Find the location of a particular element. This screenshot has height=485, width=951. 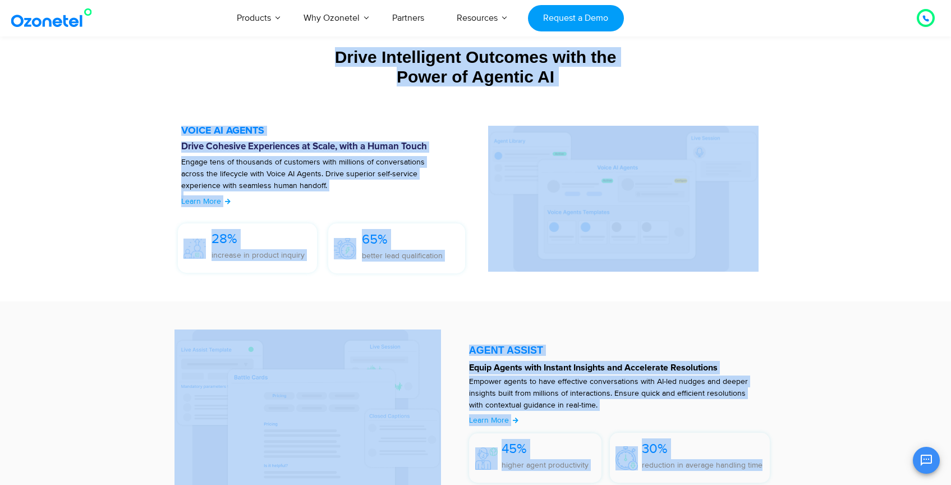

p: increase in product inquiry is located at coordinates (258, 255).